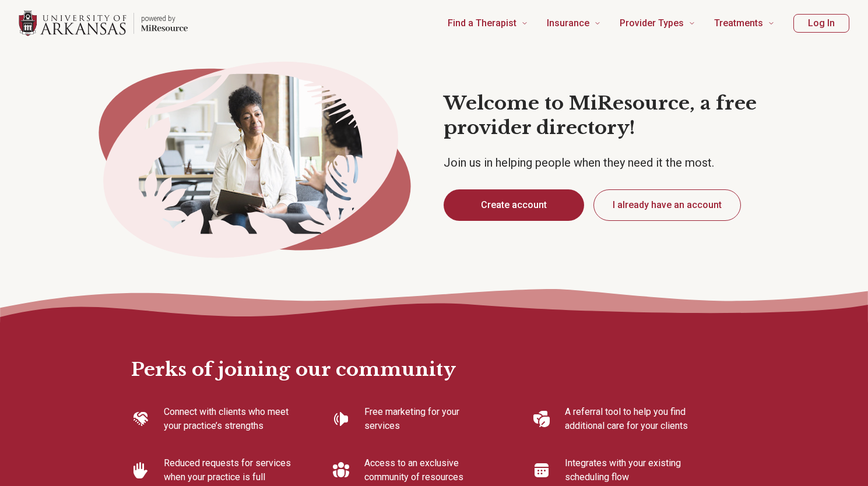  What do you see at coordinates (631, 470) in the screenshot?
I see `p: Integrates with your existing scheduling flow` at bounding box center [631, 470].